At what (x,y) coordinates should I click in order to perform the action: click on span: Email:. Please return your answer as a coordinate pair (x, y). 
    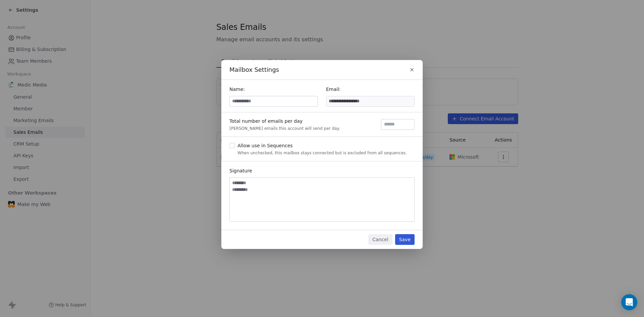
    Looking at the image, I should click on (334, 89).